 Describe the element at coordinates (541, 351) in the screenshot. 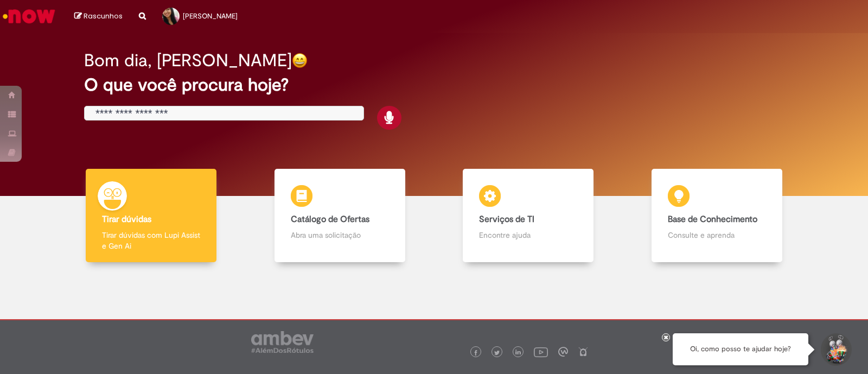

I see `img: logo_footer_youtube.png` at that location.